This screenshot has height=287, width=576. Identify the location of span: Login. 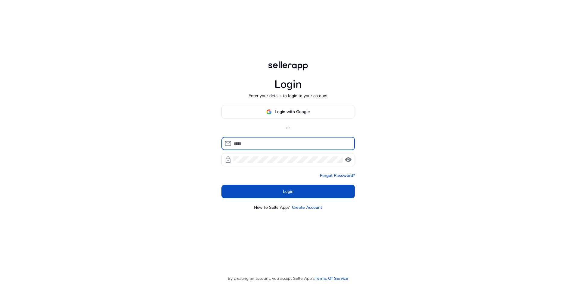
(288, 192).